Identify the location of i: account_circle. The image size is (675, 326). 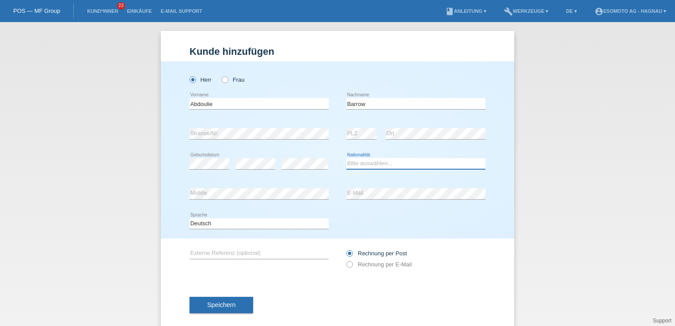
(599, 11).